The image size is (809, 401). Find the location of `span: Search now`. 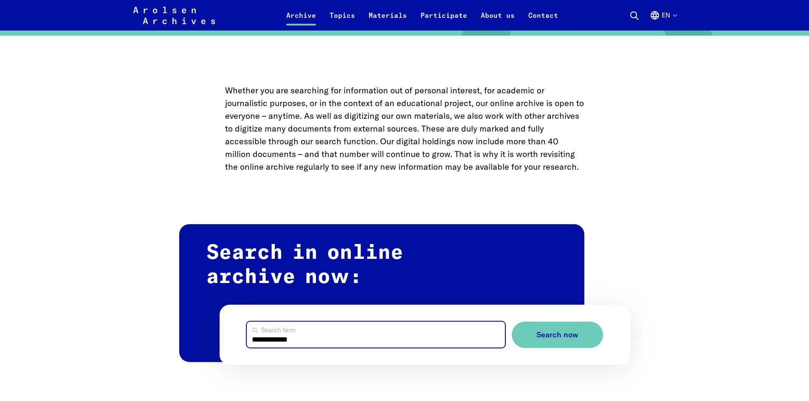

span: Search now is located at coordinates (557, 335).